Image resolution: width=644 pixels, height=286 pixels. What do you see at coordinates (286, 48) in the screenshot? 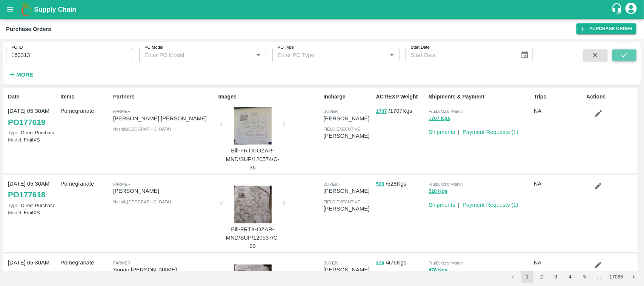
I see `label: PO Type` at bounding box center [286, 48].